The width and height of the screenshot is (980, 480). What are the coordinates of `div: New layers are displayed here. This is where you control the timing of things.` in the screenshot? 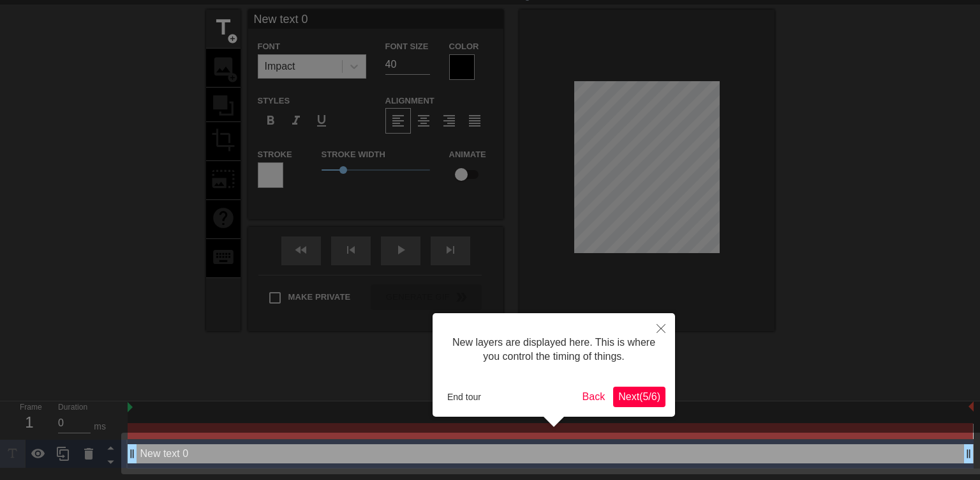 It's located at (554, 350).